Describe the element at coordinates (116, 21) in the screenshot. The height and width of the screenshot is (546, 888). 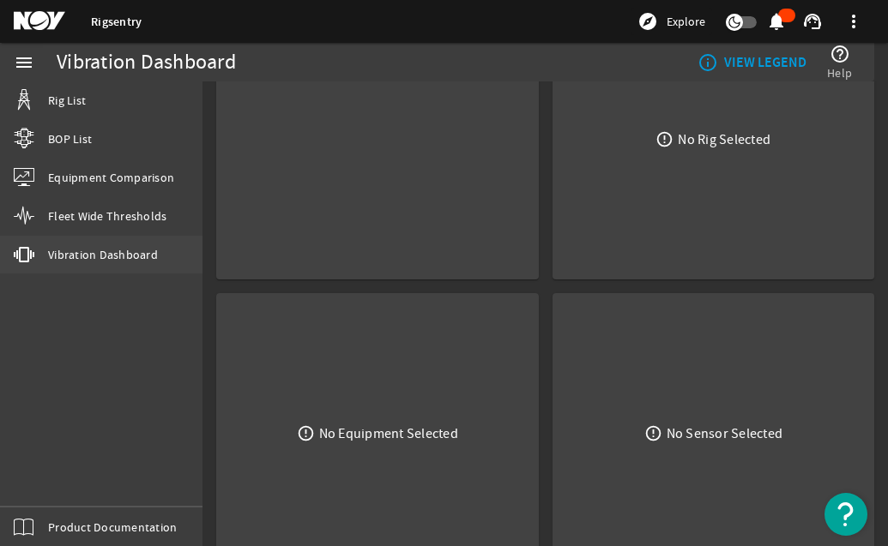
I see `a: Rigsentry` at that location.